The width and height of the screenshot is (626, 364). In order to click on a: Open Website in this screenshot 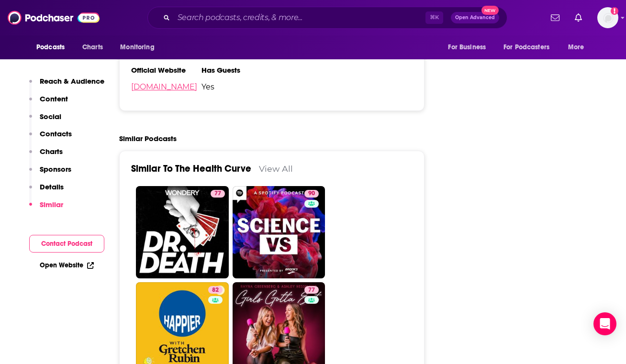, I will do `click(66, 265)`.